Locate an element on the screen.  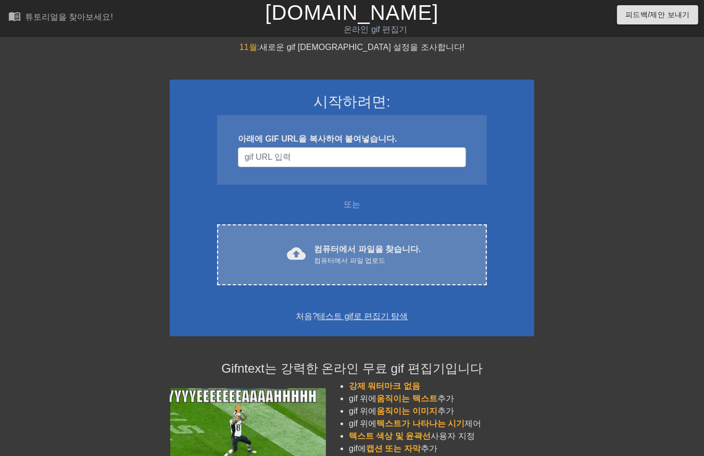
span: cloud_upload is located at coordinates (296, 254).